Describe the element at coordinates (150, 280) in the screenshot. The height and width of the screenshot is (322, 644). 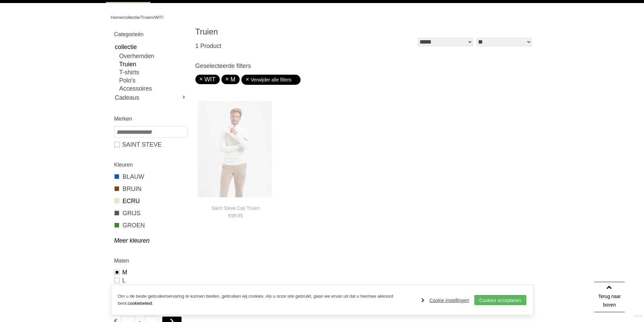
I see `a: L` at that location.